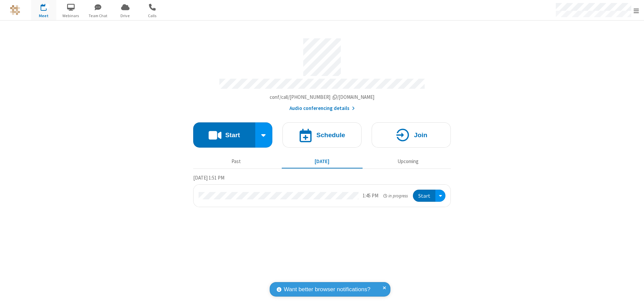 The image size is (644, 308). What do you see at coordinates (322, 97) in the screenshot?
I see `span: Copy my meeting room link` at bounding box center [322, 97].